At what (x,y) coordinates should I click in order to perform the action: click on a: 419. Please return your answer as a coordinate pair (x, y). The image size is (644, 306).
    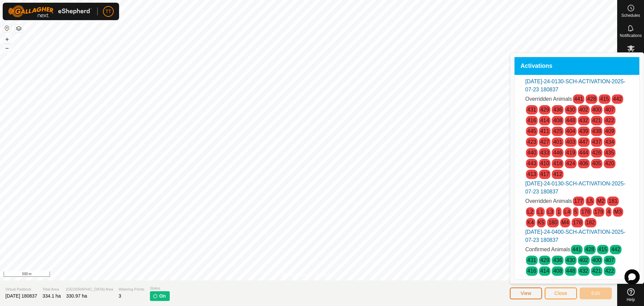
    Looking at the image, I should click on (571, 152).